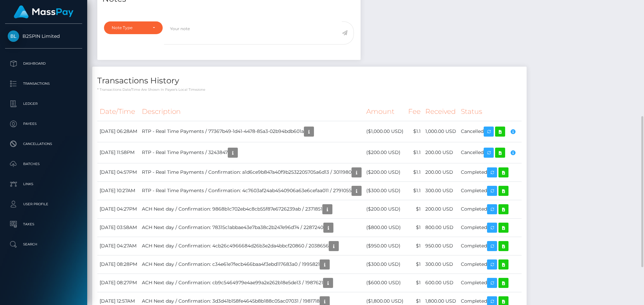  I want to click on span: B2SPIN Limited, so click(43, 36).